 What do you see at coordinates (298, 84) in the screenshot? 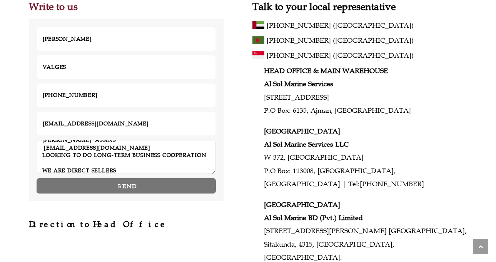
I see `strong: Al Sol Marine Services` at bounding box center [298, 84].